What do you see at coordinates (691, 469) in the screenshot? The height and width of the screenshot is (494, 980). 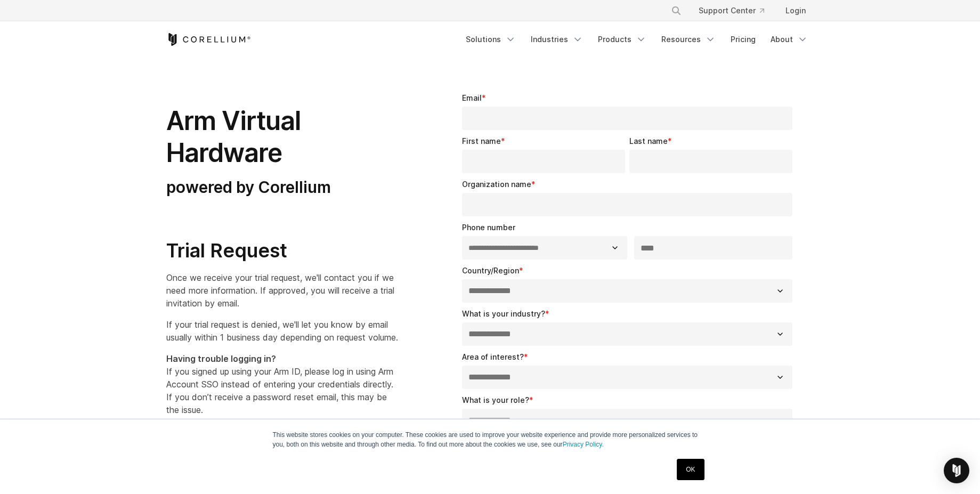 I see `a: OK` at bounding box center [691, 469].